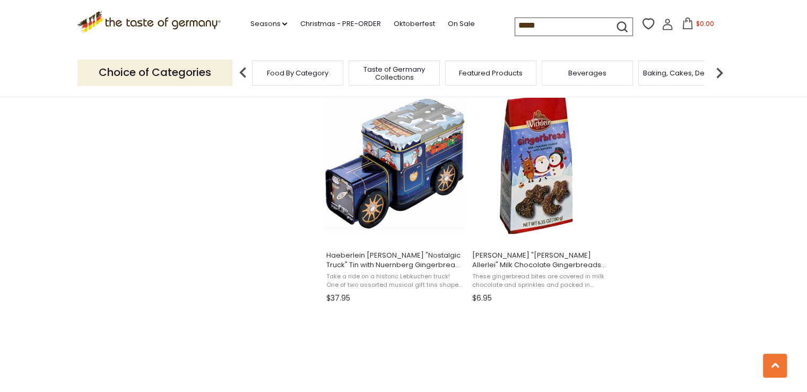 This screenshot has width=807, height=392. I want to click on span: Take a ride on a historic Lebkuchen truck! One of two assorted musical gift tins shaped like an a..., so click(395, 280).